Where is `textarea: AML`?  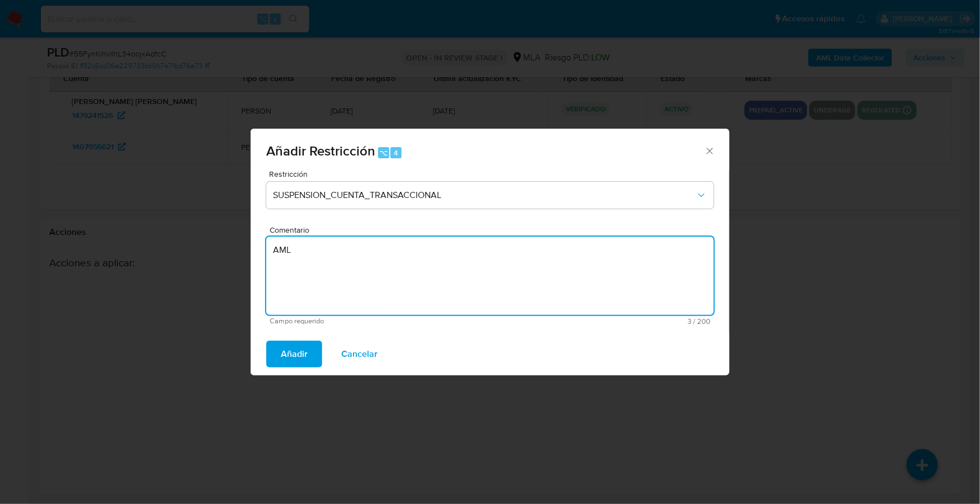
textarea: AML is located at coordinates (490, 276).